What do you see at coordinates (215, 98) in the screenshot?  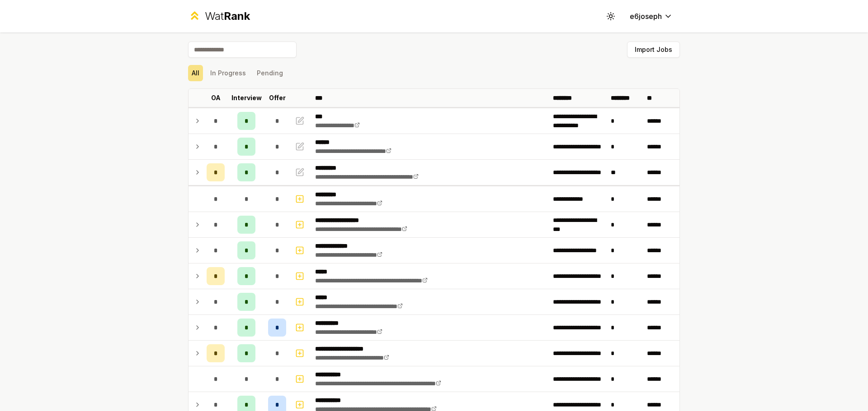 I see `p: OA` at bounding box center [215, 98].